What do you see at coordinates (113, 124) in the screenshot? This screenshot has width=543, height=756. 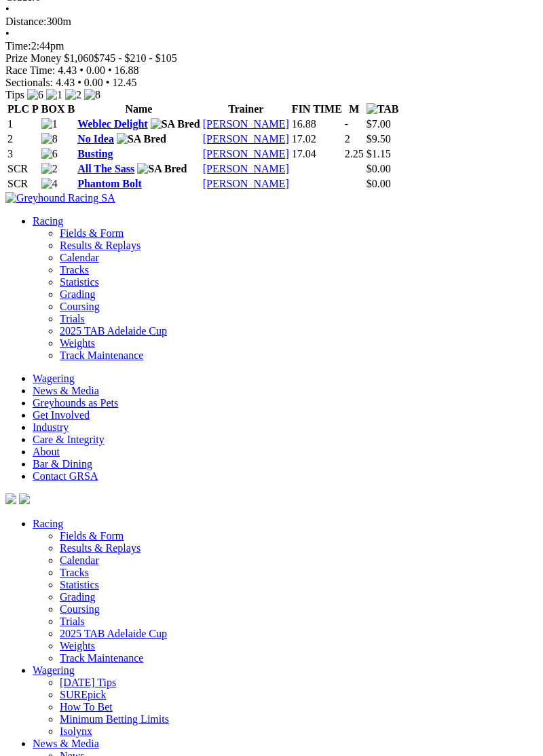 I see `a: Weblec Delight` at bounding box center [113, 124].